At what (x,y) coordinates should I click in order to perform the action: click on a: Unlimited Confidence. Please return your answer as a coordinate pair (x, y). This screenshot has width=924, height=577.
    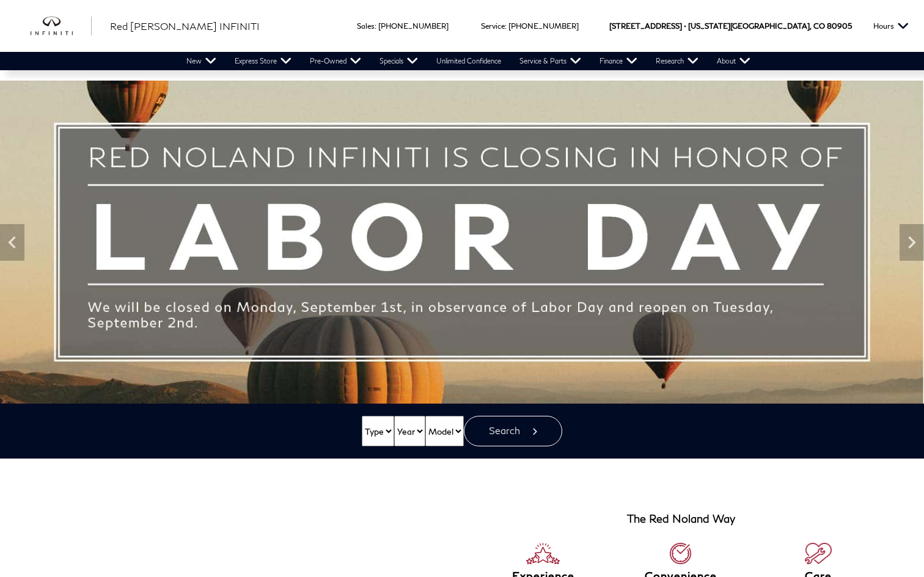
    Looking at the image, I should click on (469, 61).